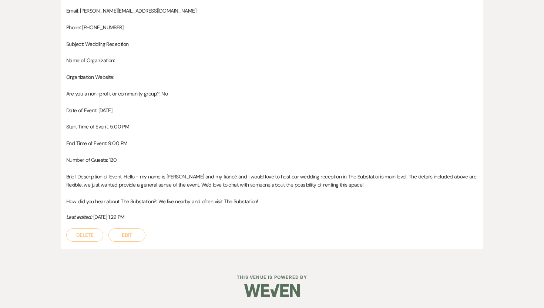  I want to click on img: Weven Logo, so click(272, 291).